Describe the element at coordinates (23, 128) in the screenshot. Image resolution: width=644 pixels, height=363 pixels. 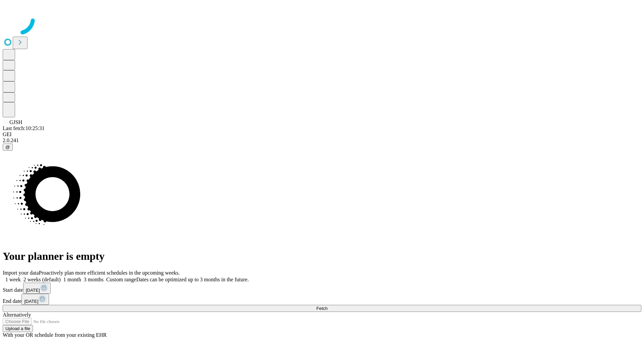
I see `span: Last fetch: 10:25:31` at that location.